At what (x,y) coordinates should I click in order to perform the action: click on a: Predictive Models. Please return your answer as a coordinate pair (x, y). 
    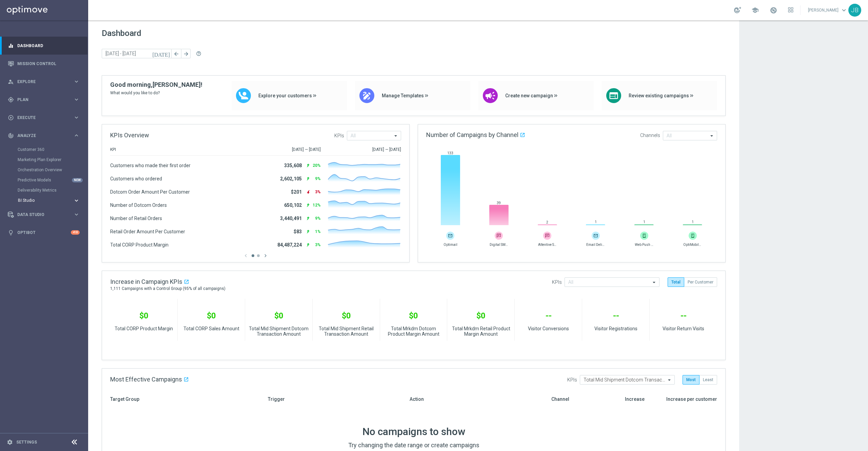
    Looking at the image, I should click on (44, 180).